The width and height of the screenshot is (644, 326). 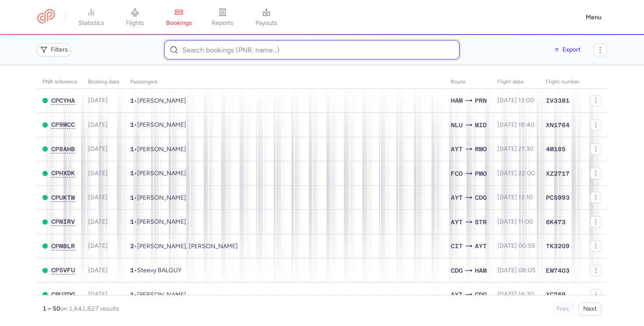 What do you see at coordinates (162, 198) in the screenshot?
I see `span: Samet DURMAZ` at bounding box center [162, 198].